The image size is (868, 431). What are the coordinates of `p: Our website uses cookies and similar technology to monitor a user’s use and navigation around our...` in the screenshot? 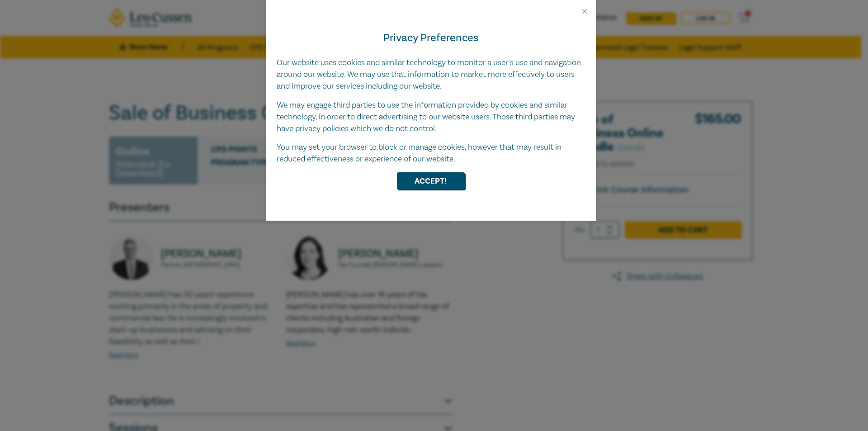 It's located at (431, 75).